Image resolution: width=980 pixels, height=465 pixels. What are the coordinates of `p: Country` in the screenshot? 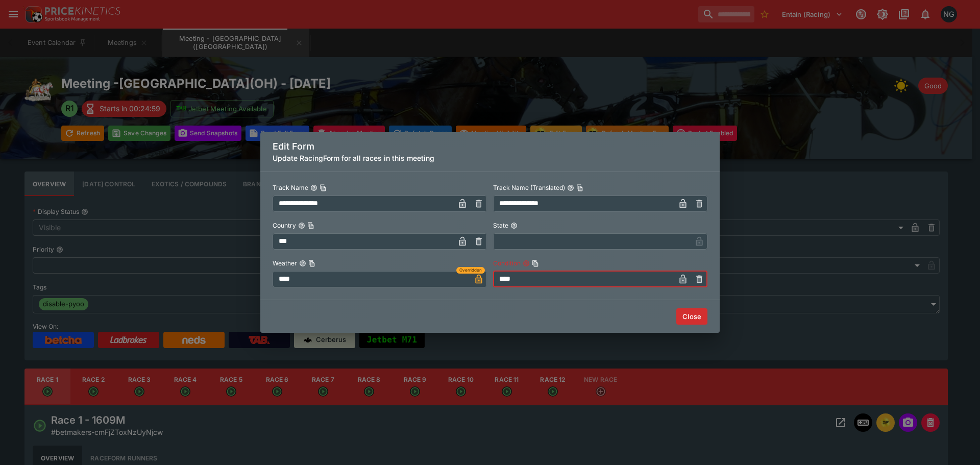 It's located at (285, 225).